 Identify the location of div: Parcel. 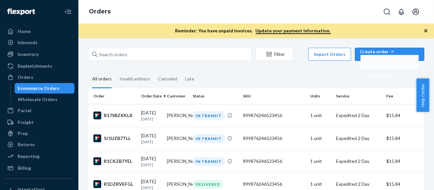
(25, 110).